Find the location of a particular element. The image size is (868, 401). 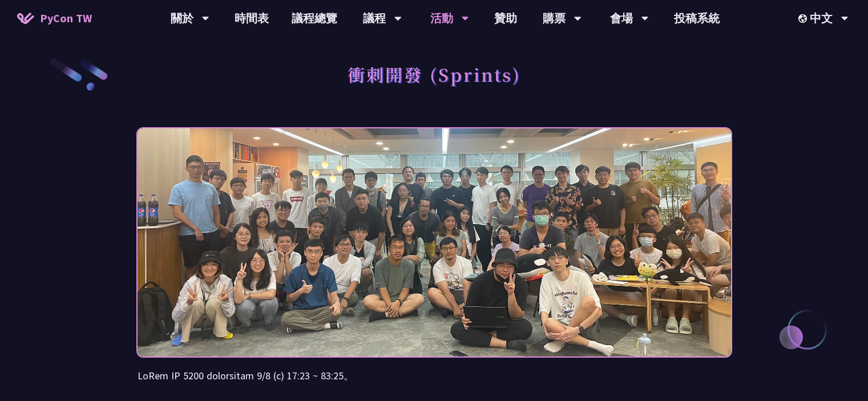

a: PyCon TW is located at coordinates (54, 19).